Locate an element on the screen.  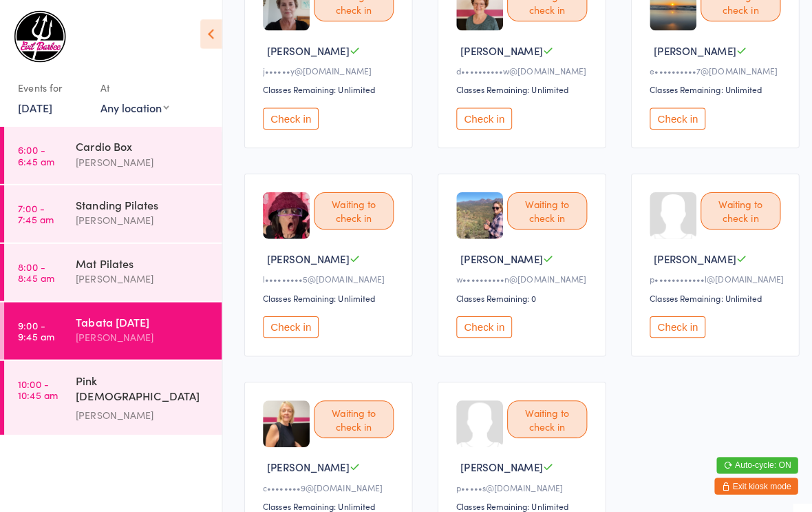
time: 9:00 - 9:45 am is located at coordinates (36, 327).